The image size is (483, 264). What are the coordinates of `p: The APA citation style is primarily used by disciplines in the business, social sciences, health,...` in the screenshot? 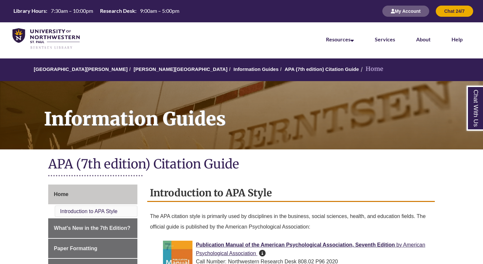 It's located at (291, 221).